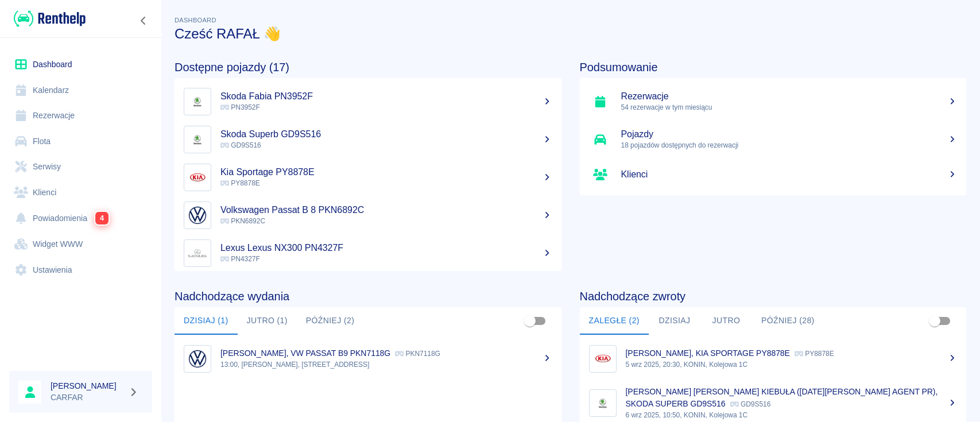  What do you see at coordinates (418, 354) in the screenshot?
I see `p: PKN7118G` at bounding box center [418, 354].